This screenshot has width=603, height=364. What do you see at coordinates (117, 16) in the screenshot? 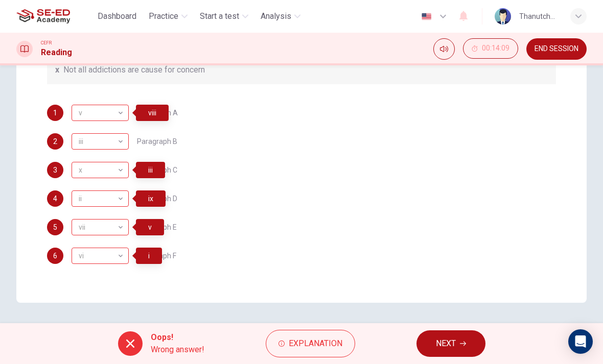
I see `span: Dashboard` at bounding box center [117, 16].